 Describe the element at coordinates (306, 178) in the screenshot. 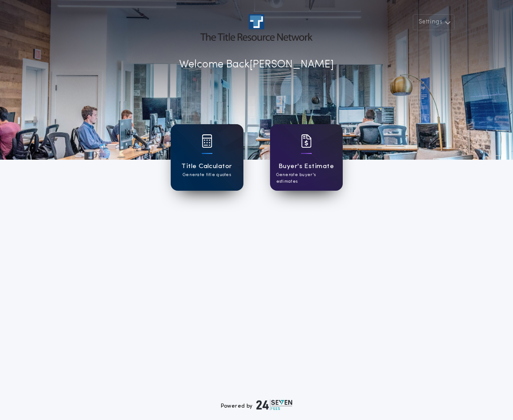

I see `p: Generate buyer's estimates` at that location.